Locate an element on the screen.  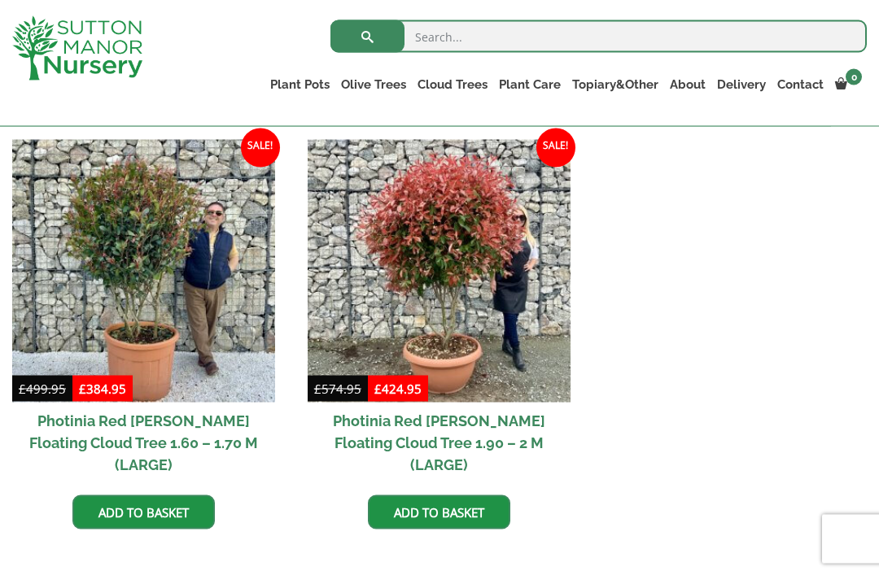
a: Add to basket: “Photinia Red Robin Floating Cloud Tree 1.90 - 2 M (LARGE)” is located at coordinates (439, 513).